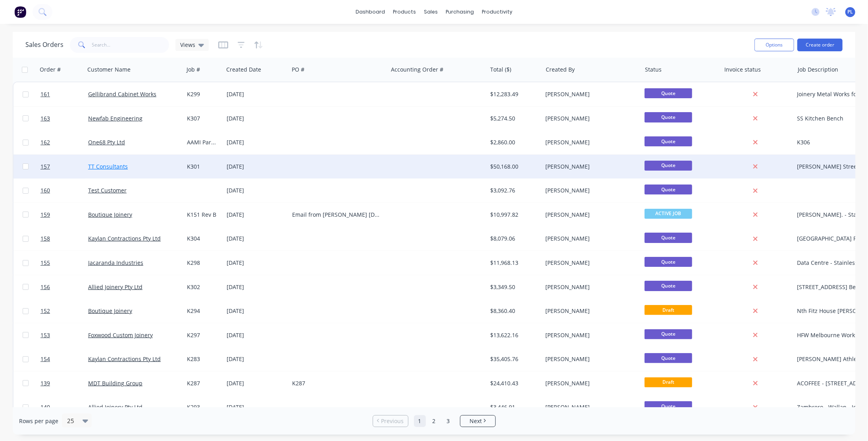 The width and height of the screenshot is (868, 441). Describe the element at coordinates (513, 287) in the screenshot. I see `div: $3,349.50` at that location.